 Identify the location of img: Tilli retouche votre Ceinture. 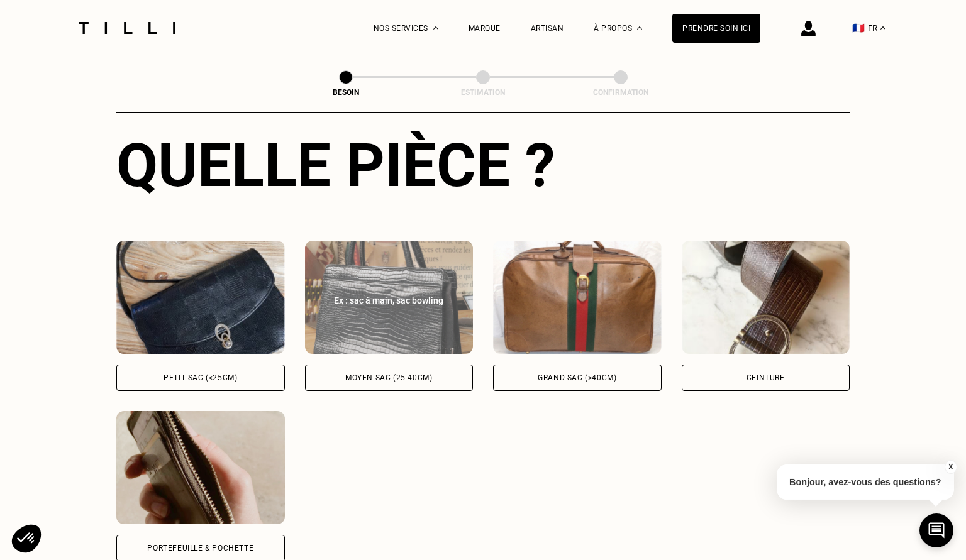
(767, 297).